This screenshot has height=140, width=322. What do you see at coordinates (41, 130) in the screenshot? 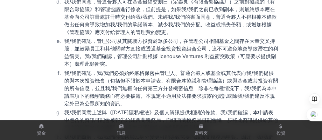
I see `a: 資金` at bounding box center [41, 130].